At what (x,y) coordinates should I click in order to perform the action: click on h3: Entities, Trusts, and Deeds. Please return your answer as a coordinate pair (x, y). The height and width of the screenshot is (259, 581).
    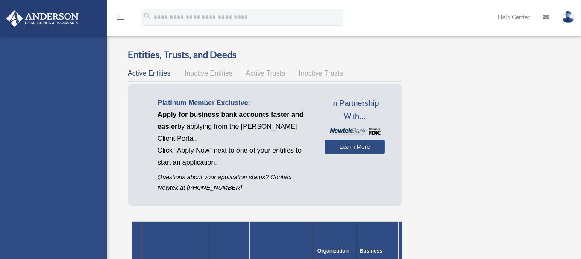
    Looking at the image, I should click on (265, 55).